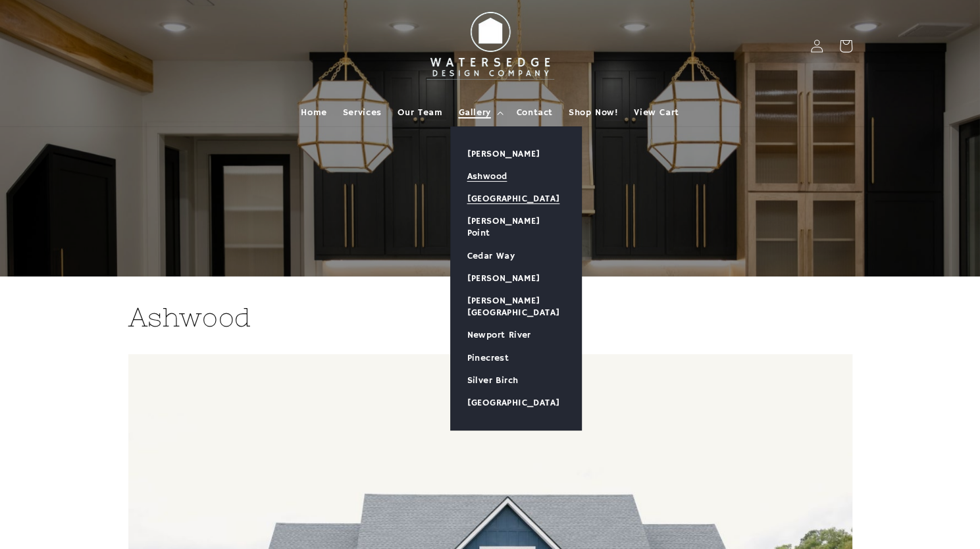  I want to click on a: Cedar Way, so click(516, 256).